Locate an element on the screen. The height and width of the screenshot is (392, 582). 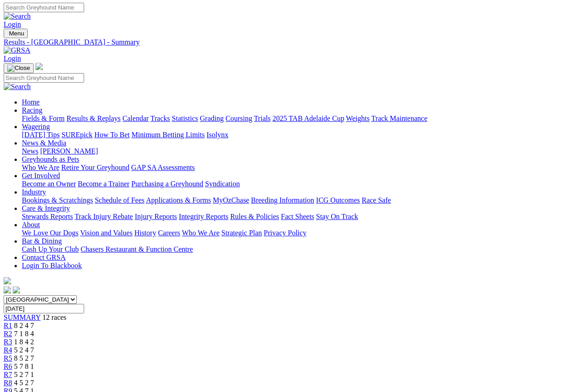
span: 12 races is located at coordinates (54, 317).